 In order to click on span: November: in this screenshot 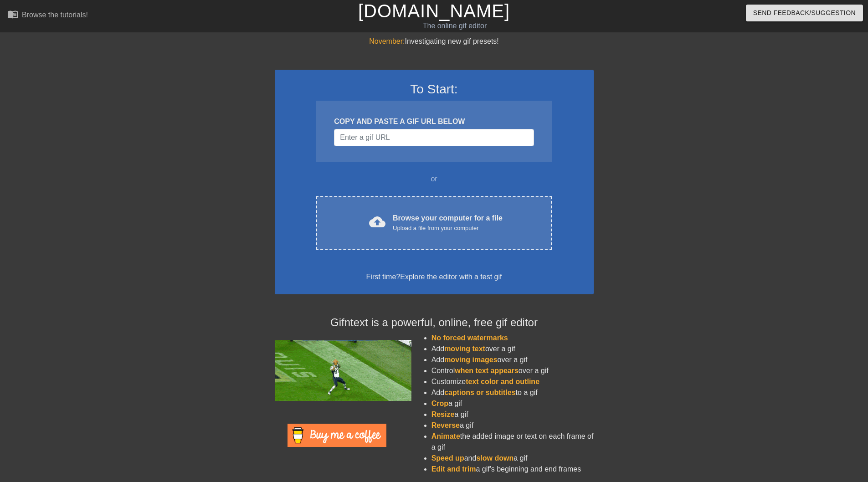, I will do `click(387, 41)`.